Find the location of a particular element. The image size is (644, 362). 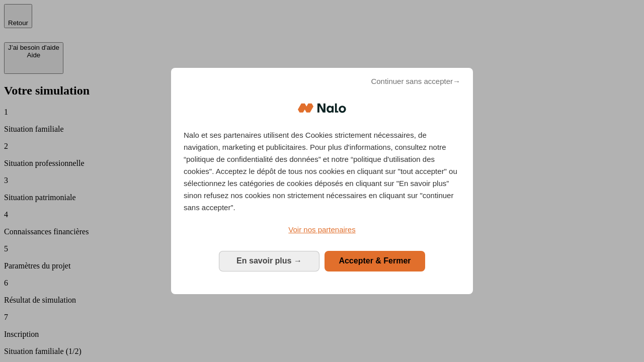

a: Voir nos partenaires is located at coordinates (322, 230).